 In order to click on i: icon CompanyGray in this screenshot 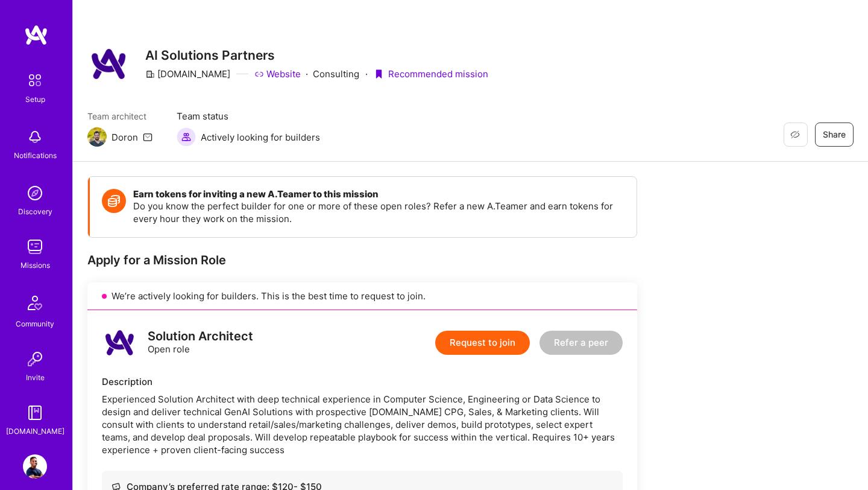, I will do `click(150, 74)`.